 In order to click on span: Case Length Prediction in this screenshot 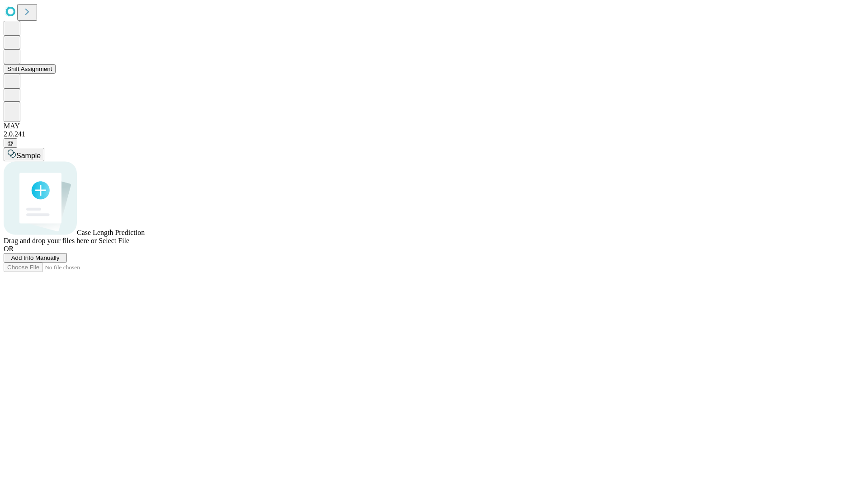, I will do `click(111, 232)`.